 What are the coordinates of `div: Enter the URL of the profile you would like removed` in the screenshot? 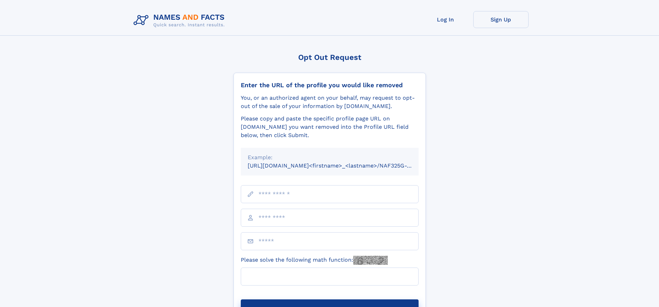 It's located at (329, 85).